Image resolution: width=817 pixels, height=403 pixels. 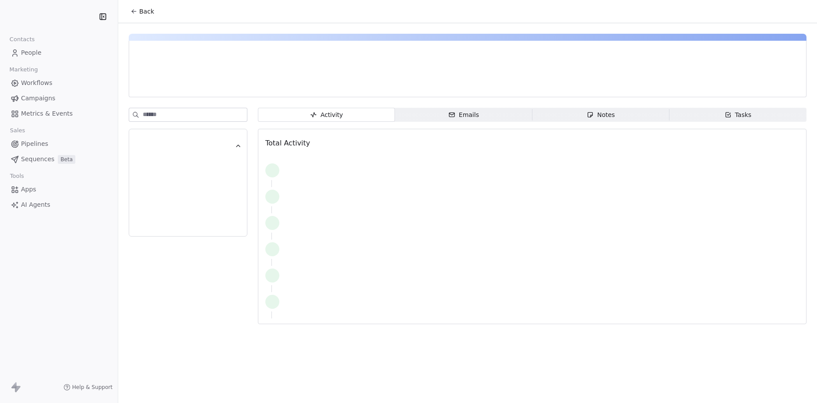 What do you see at coordinates (17, 176) in the screenshot?
I see `span: Tools` at bounding box center [17, 176].